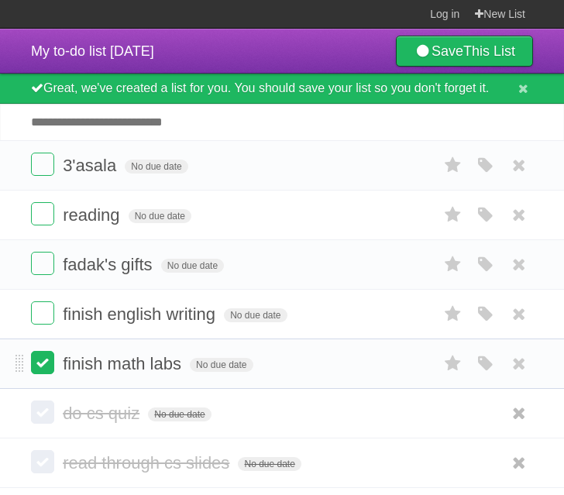  What do you see at coordinates (91, 165) in the screenshot?
I see `span: 3'asala` at bounding box center [91, 165].